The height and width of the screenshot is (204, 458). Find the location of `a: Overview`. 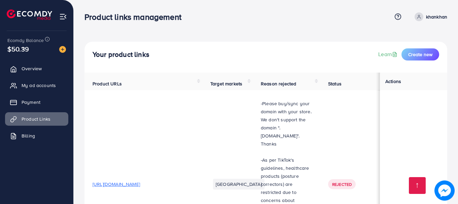

a: Overview is located at coordinates (37, 69).